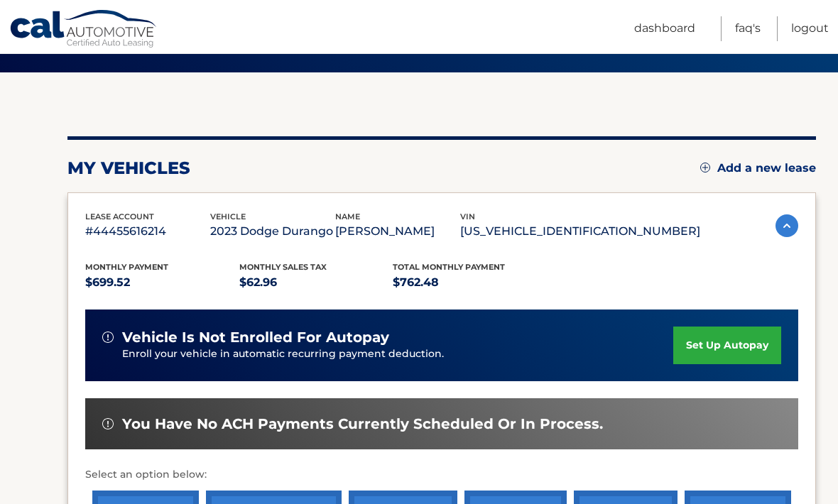 Image resolution: width=838 pixels, height=504 pixels. What do you see at coordinates (256, 338) in the screenshot?
I see `span: vehicle is not enrolled for autopay` at bounding box center [256, 338].